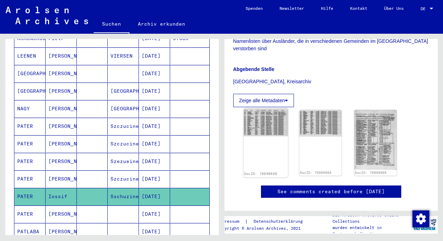  I want to click on img: yv_logo.png, so click(425, 224).